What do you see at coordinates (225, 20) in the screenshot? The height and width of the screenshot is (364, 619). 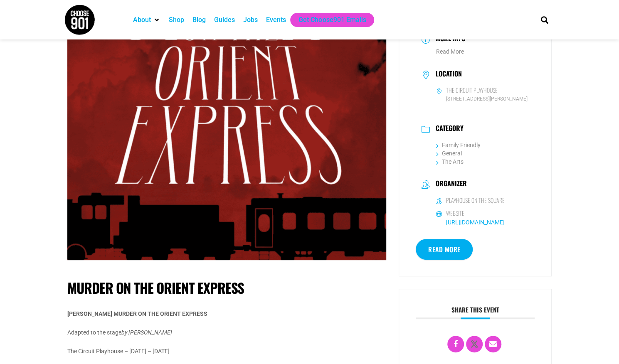 I see `a: Guides` at bounding box center [225, 20].